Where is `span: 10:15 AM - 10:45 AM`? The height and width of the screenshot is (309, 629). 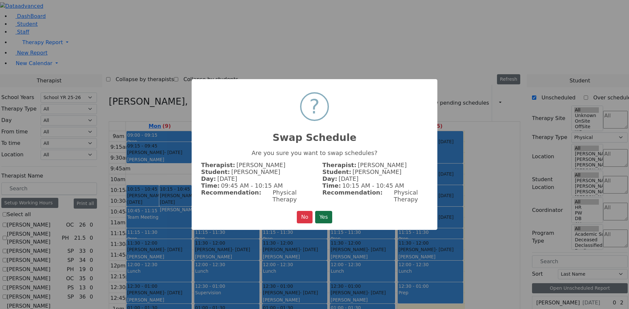
span: 10:15 AM - 10:45 AM is located at coordinates (373, 186).